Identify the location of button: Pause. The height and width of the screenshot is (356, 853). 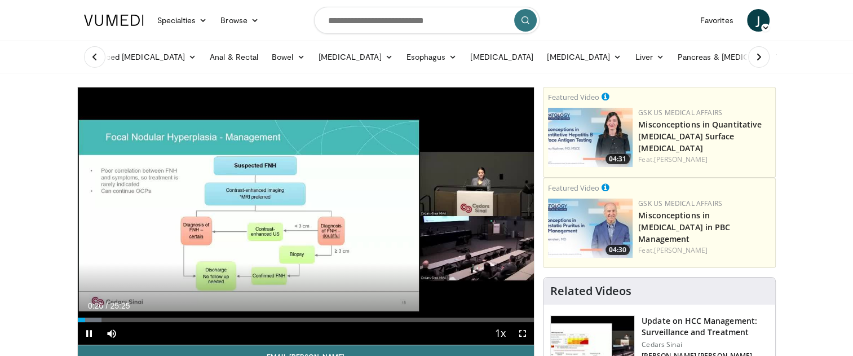
(89, 333).